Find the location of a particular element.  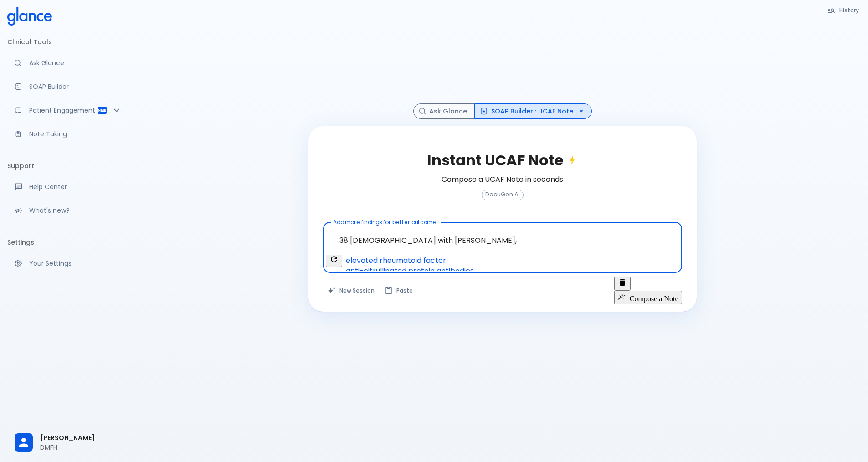

button: Paste from clipboard is located at coordinates (399, 290).